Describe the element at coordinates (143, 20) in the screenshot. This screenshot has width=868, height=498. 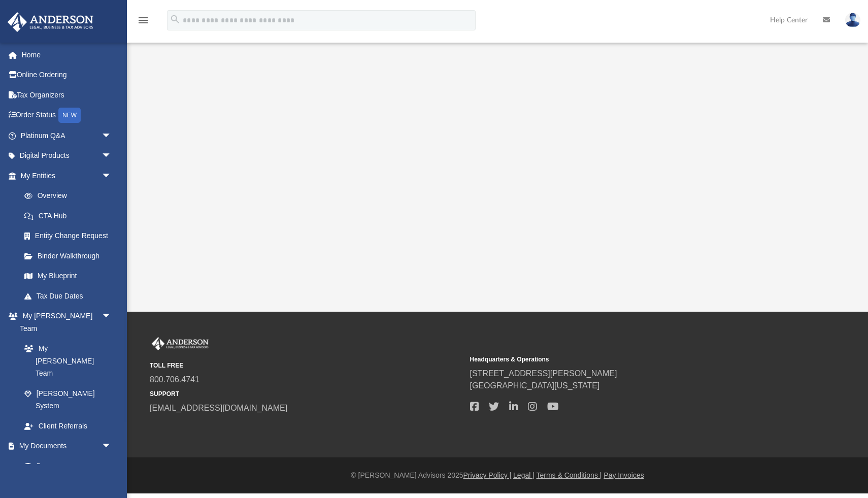
I see `i: menu` at that location.